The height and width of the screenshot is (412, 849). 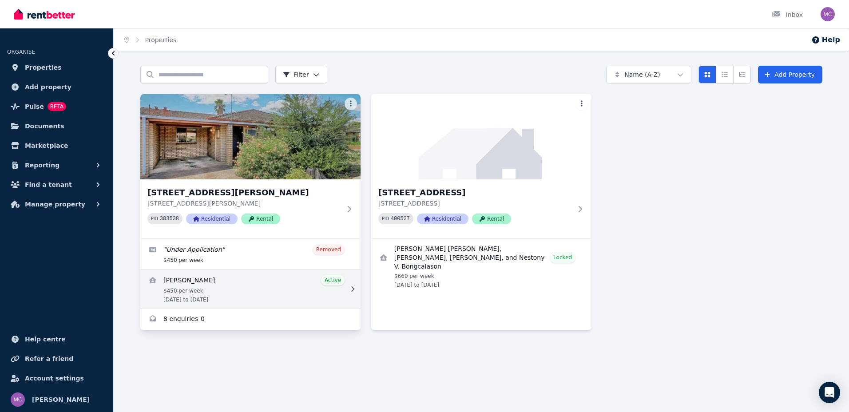 What do you see at coordinates (250, 289) in the screenshot?
I see `a: View details for Corryne Wilson` at bounding box center [250, 289].